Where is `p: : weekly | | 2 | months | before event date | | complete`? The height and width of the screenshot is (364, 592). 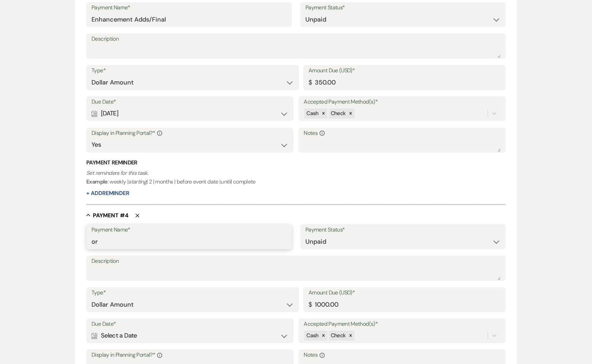
p: : weekly | | 2 | months | before event date | | complete is located at coordinates (296, 178).